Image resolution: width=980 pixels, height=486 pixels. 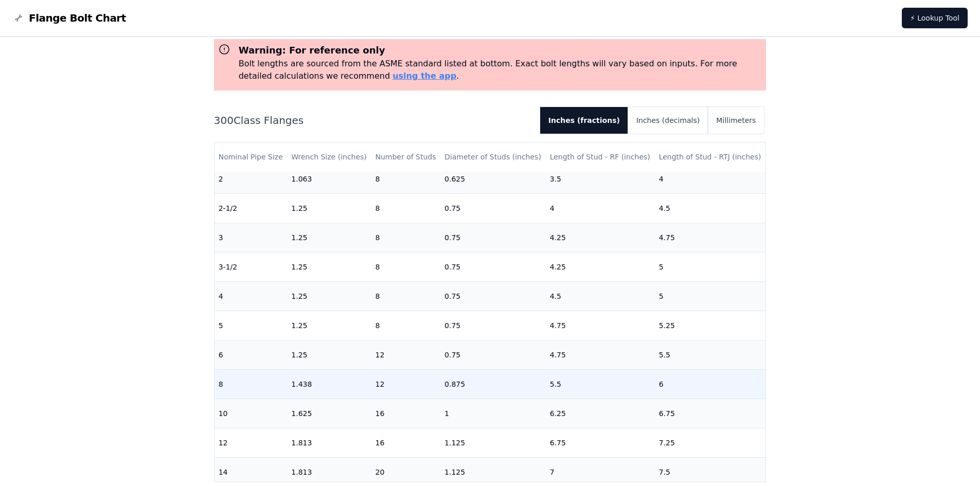 I want to click on th: Length of Stud - RF (inches), so click(x=600, y=157).